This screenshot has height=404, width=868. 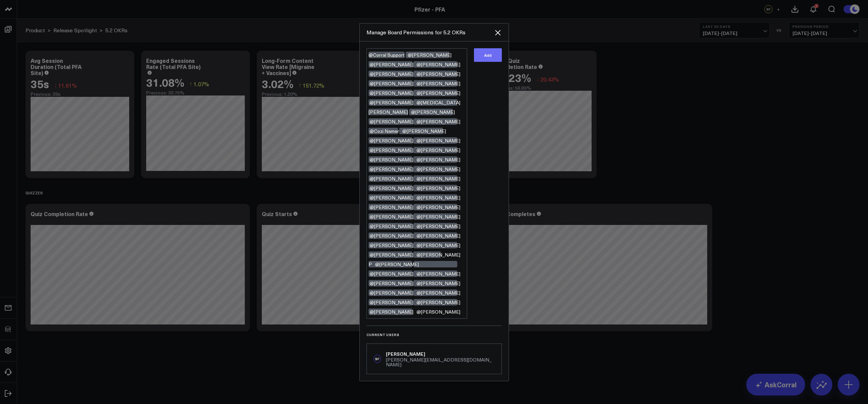 I want to click on button: Close, so click(x=498, y=33).